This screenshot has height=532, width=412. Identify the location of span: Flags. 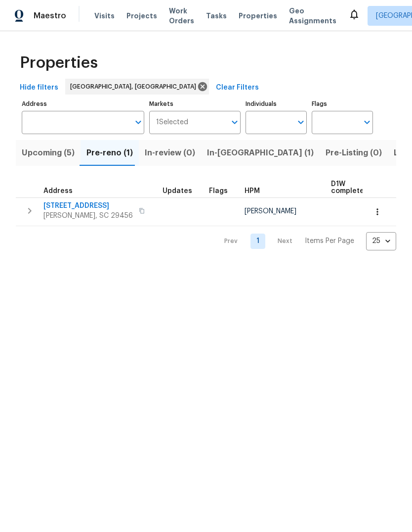
(218, 191).